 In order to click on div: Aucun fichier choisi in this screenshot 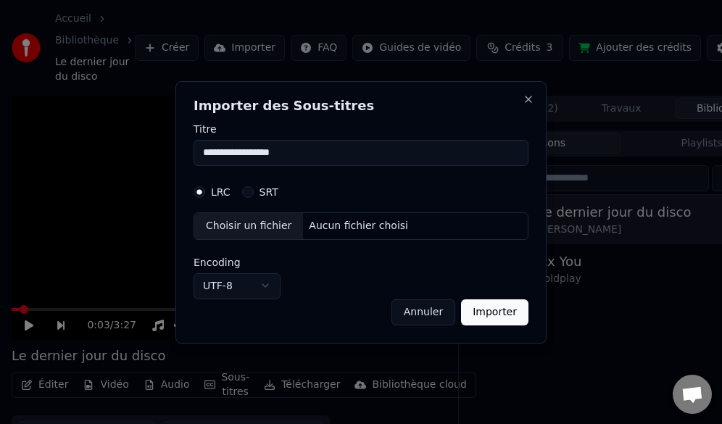, I will do `click(358, 226)`.